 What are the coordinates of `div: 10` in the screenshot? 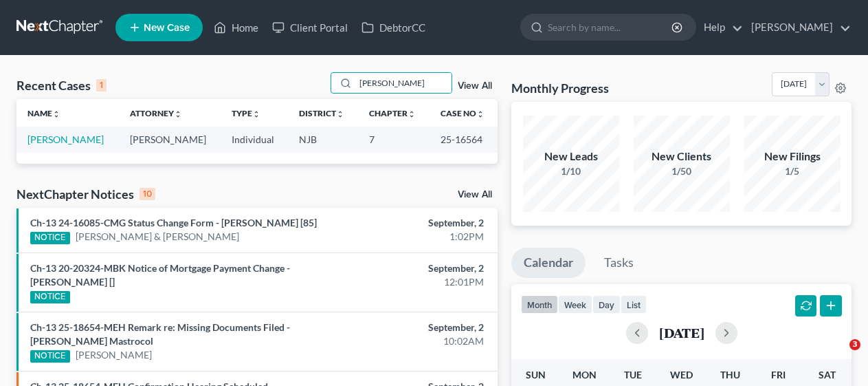 It's located at (147, 194).